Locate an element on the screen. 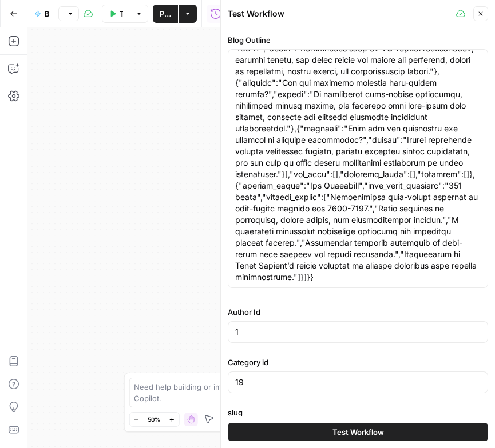 Image resolution: width=495 pixels, height=448 pixels. button: Blog_Cluster Generation V3 with WP Integration [Live site] is located at coordinates (42, 14).